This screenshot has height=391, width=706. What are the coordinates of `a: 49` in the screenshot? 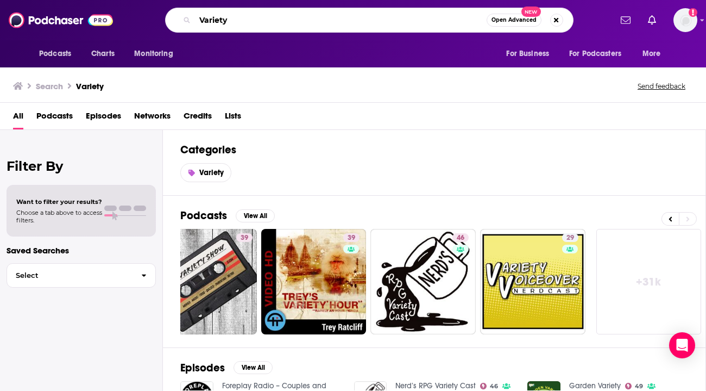 It's located at (634, 386).